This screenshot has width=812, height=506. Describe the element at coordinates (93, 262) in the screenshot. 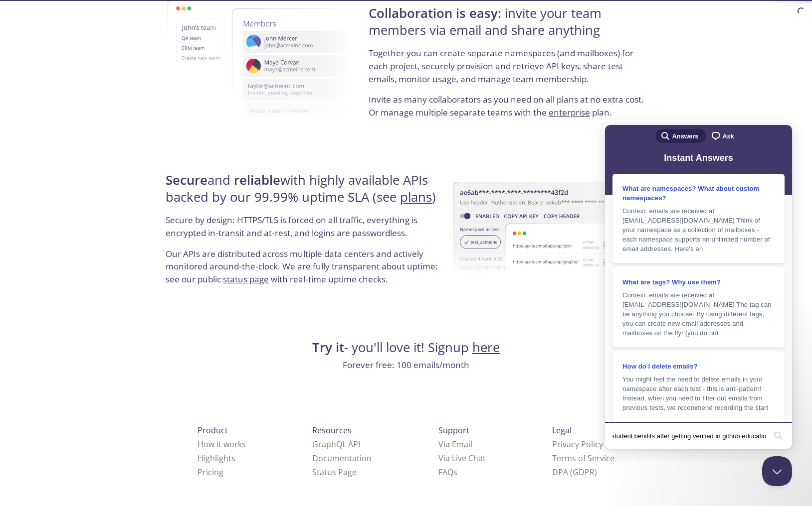

I see `a: How do I delete emails?You might feel the need to delete emails in your namespace after each test...` at that location.